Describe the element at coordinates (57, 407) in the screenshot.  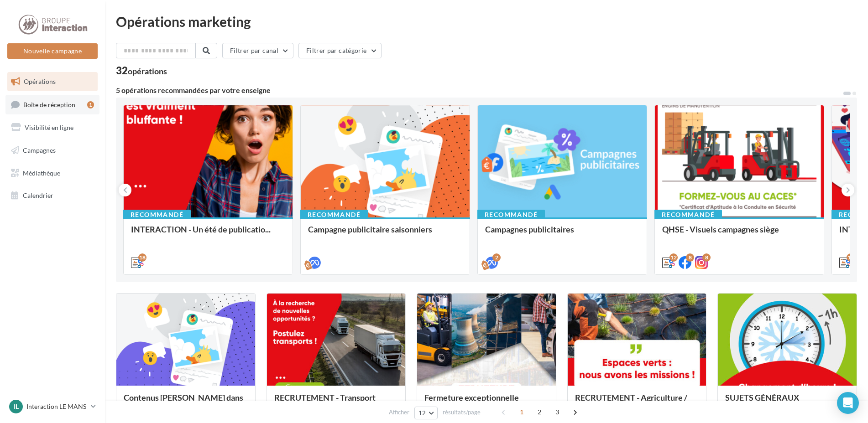
I see `p: Interaction LE MANS` at that location.